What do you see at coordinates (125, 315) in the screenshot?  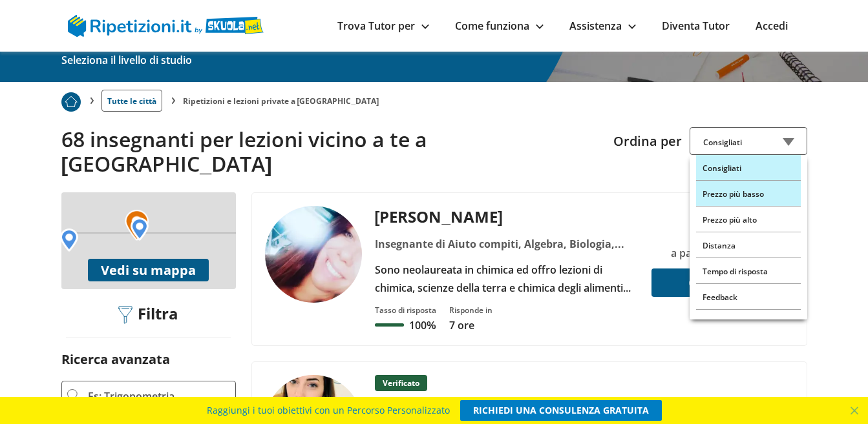 I see `img: Filtra filtri mobile` at bounding box center [125, 315].